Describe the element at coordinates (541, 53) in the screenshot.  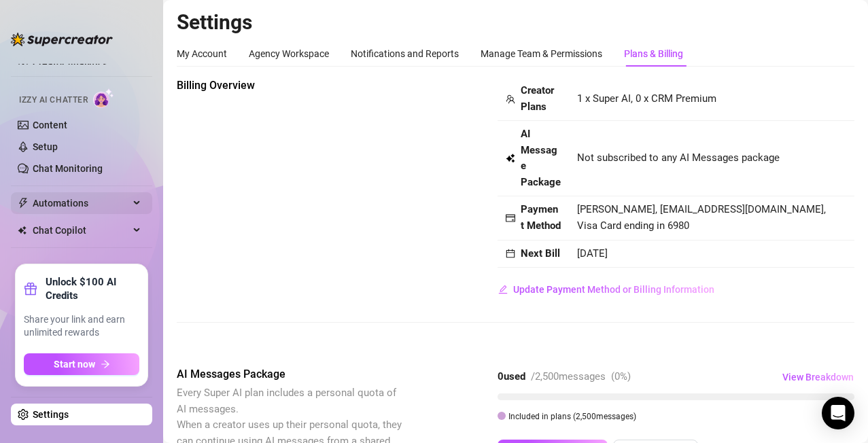
I see `div: Manage Team & Permissions` at that location.